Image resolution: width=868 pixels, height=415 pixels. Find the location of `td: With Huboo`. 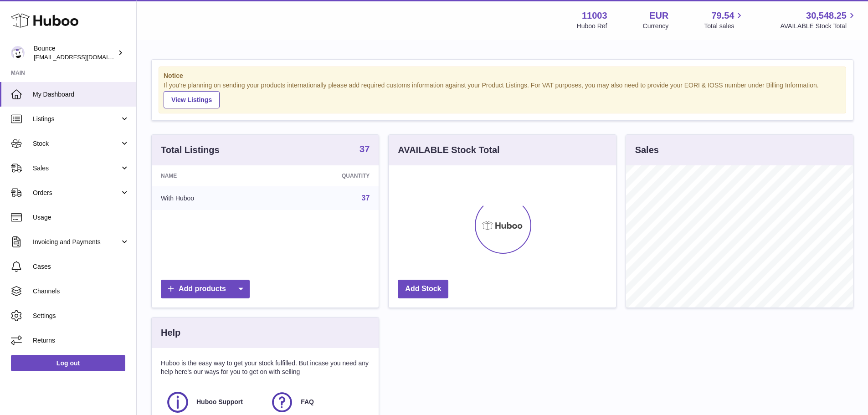

td: With Huboo is located at coordinates (211, 198).